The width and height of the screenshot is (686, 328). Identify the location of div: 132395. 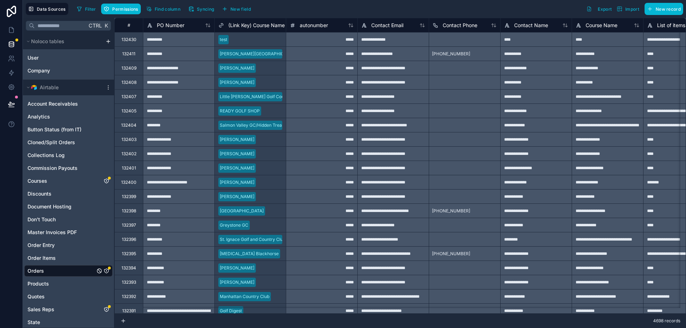
(129, 254).